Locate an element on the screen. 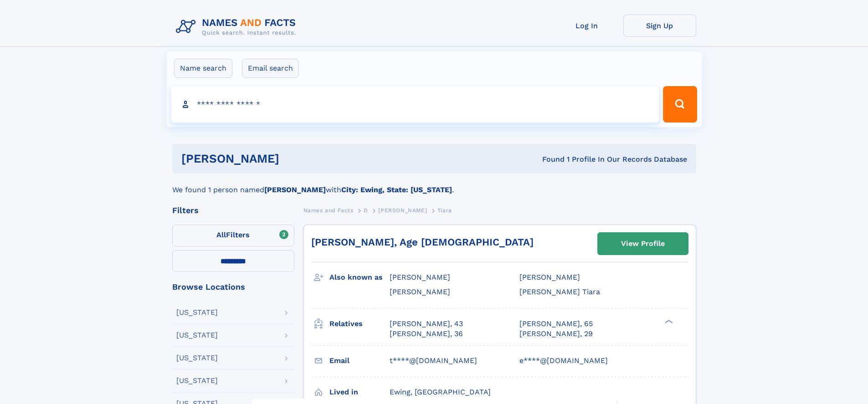 This screenshot has width=868, height=404. div: Filters is located at coordinates (233, 211).